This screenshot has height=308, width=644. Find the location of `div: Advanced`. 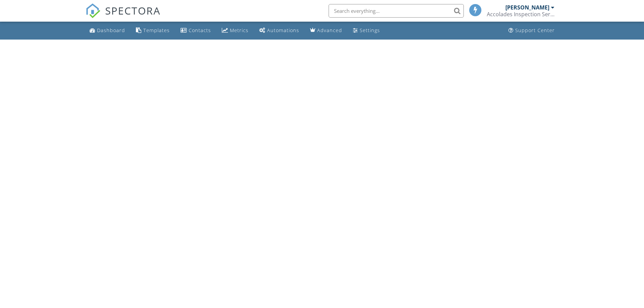

div: Advanced is located at coordinates (329, 30).